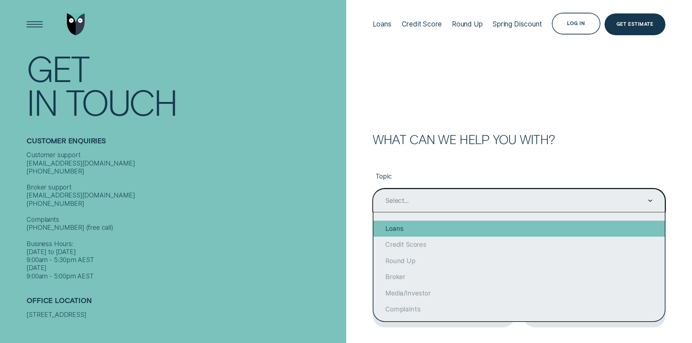 The height and width of the screenshot is (343, 692). I want to click on div: Credit Score, so click(422, 24).